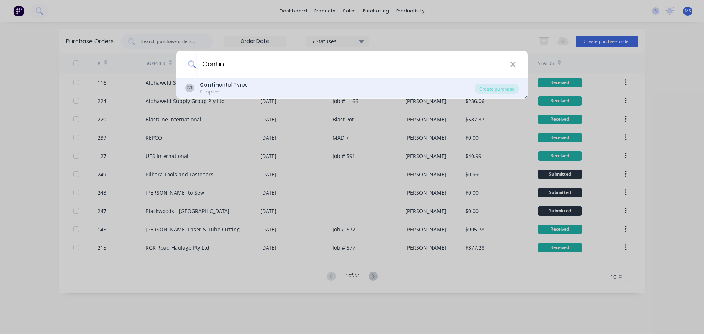 The image size is (704, 334). What do you see at coordinates (224, 92) in the screenshot?
I see `div: Supplier` at bounding box center [224, 92].